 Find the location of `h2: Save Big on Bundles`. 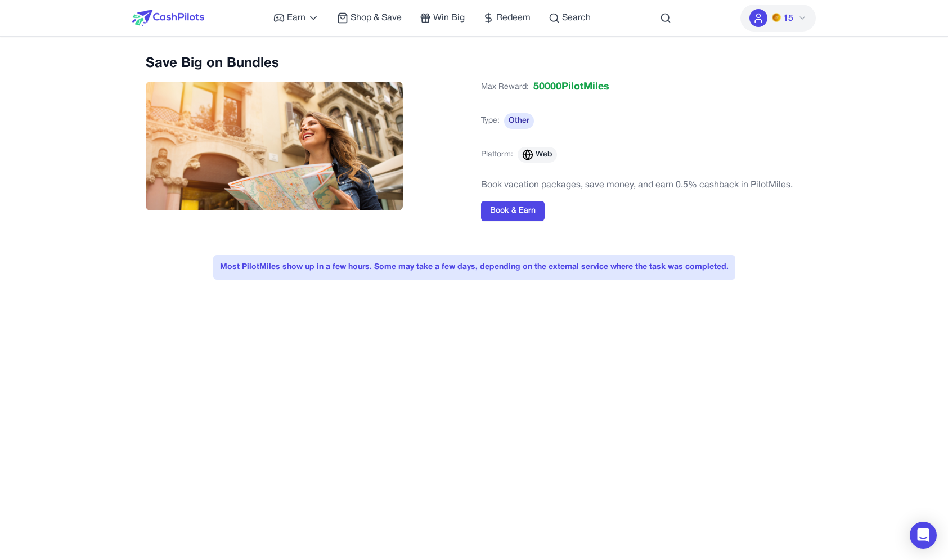

h2: Save Big on Bundles is located at coordinates (307, 63).